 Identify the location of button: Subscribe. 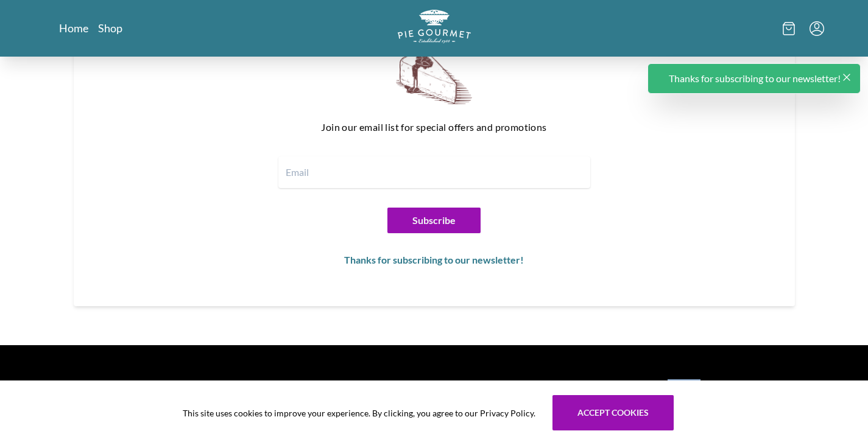
(434, 220).